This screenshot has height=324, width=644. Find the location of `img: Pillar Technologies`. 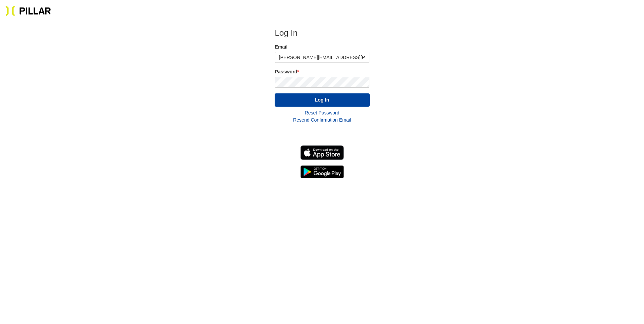

img: Pillar Technologies is located at coordinates (28, 11).